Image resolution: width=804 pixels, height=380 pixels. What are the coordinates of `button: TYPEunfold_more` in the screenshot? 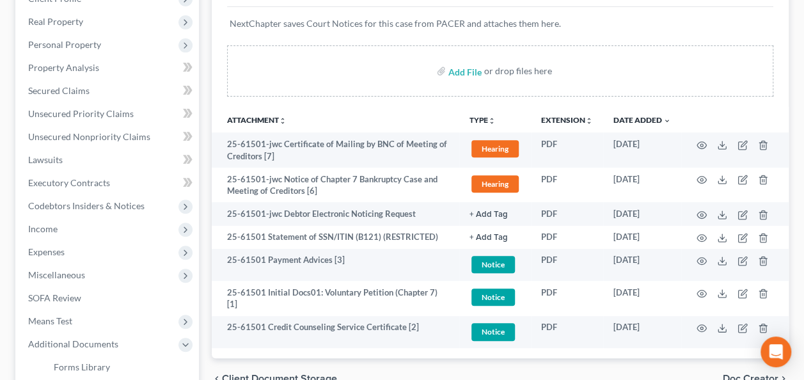 It's located at (482, 120).